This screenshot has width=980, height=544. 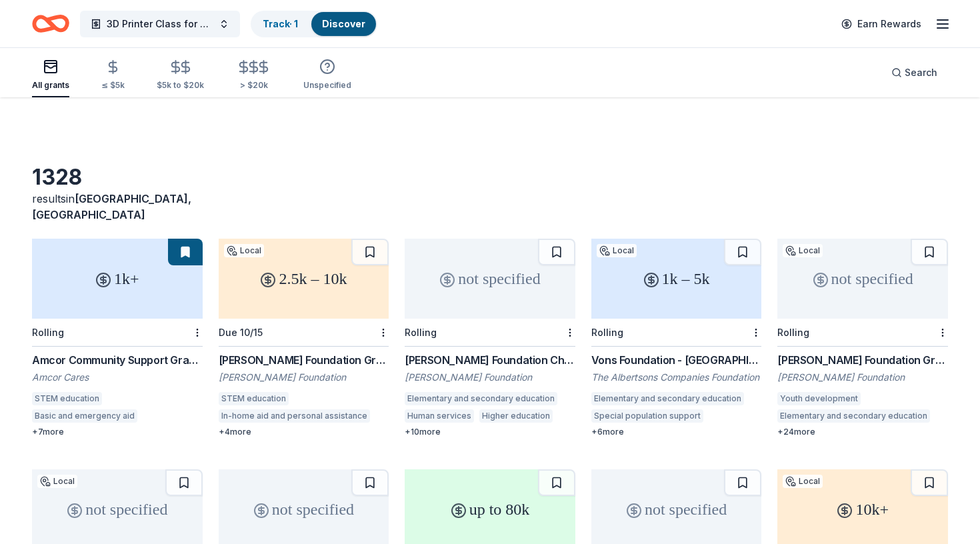 What do you see at coordinates (180, 75) in the screenshot?
I see `button: $5k to $20k` at bounding box center [180, 75].